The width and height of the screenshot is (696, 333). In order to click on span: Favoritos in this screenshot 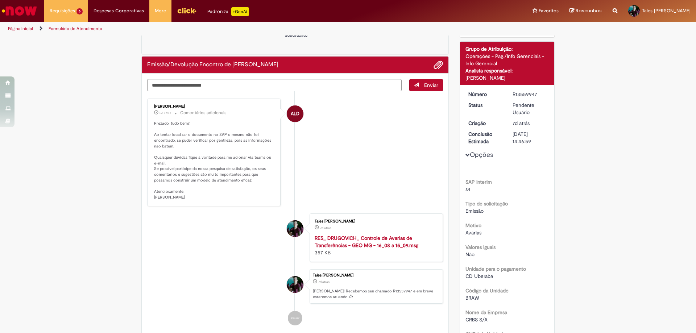, I will do `click(548, 11)`.